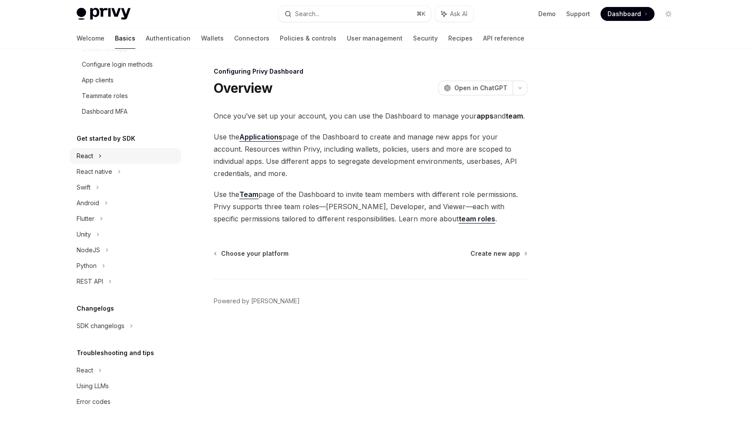 The width and height of the screenshot is (752, 427). What do you see at coordinates (125, 386) in the screenshot?
I see `a: Using LLMs` at bounding box center [125, 386].